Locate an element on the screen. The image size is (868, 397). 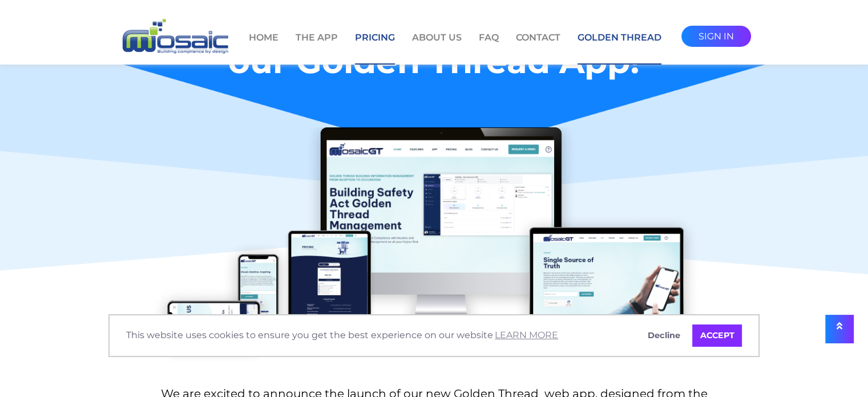
a: Contact is located at coordinates (538, 47).